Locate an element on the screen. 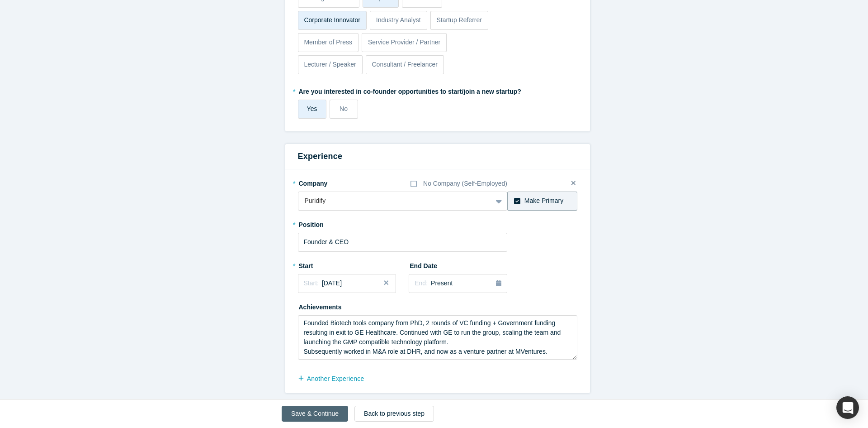  span: No is located at coordinates (343, 109).